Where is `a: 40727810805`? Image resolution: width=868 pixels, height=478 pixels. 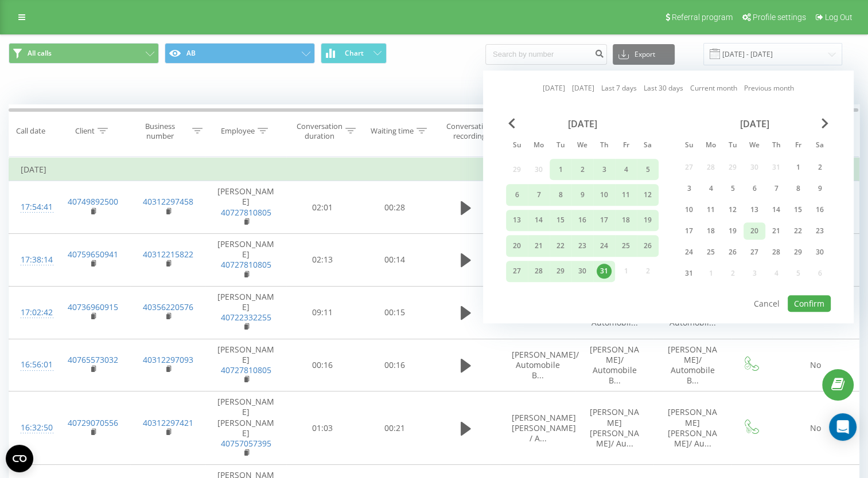
a: 40727810805 is located at coordinates (246, 212).